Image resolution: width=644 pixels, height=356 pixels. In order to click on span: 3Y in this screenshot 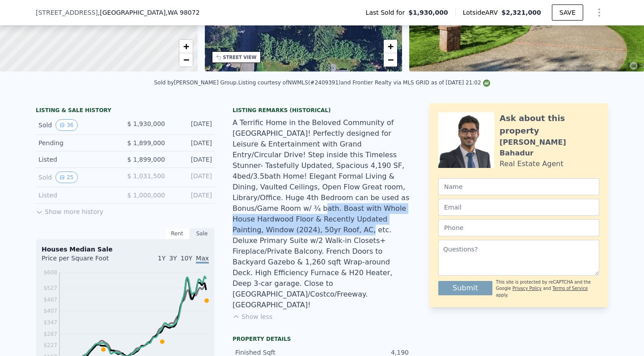, I will do `click(173, 258)`.